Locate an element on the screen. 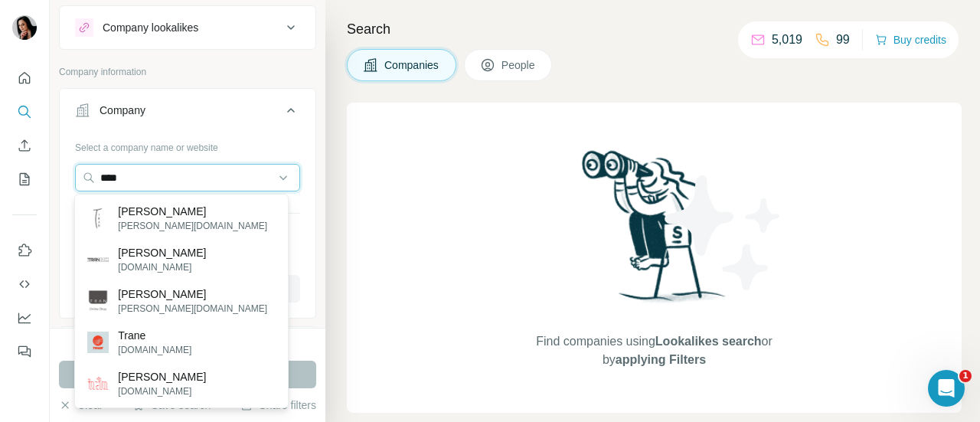 The width and height of the screenshot is (980, 422). img: Surfe Illustration - Stars is located at coordinates (723, 233).